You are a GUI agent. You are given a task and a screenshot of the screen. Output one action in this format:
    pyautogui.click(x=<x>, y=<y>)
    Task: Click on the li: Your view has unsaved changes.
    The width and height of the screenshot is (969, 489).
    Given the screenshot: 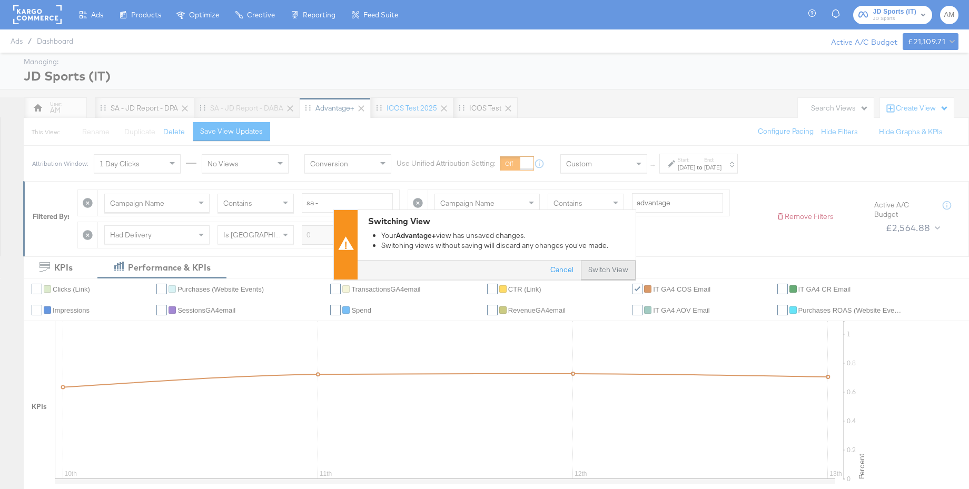 What is the action you would take?
    pyautogui.click(x=506, y=235)
    